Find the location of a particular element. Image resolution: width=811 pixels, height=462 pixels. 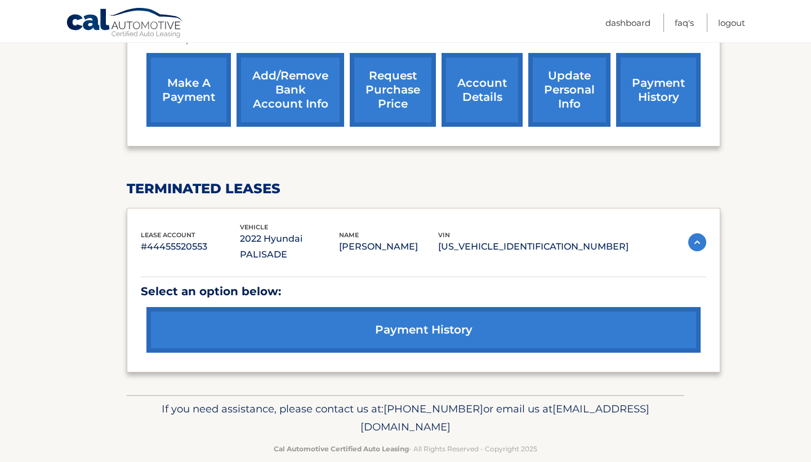

a: account details is located at coordinates (482, 90).